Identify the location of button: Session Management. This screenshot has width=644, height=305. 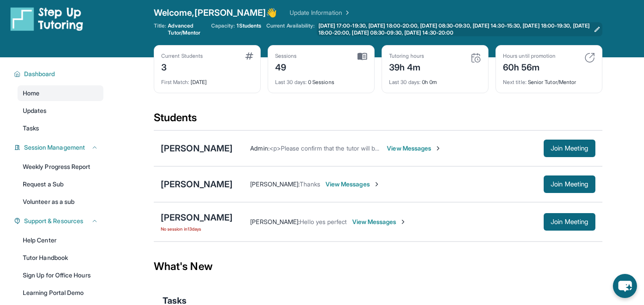
(59, 148).